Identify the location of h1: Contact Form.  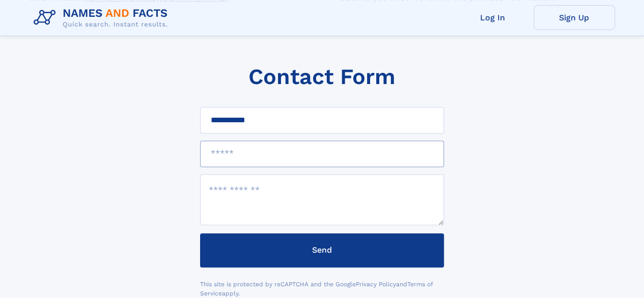
(322, 76).